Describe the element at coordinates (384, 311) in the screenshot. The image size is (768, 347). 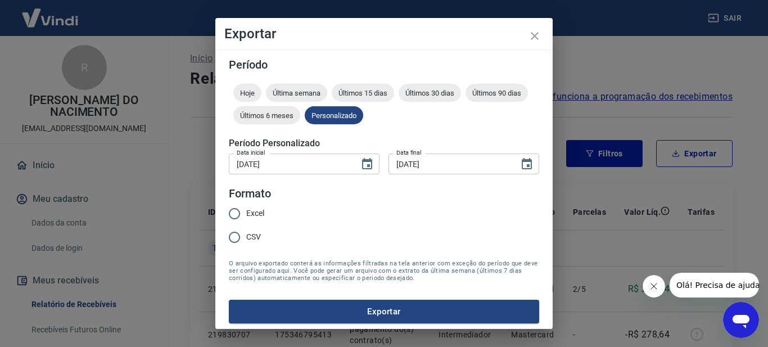
I see `button: Exportar` at that location.